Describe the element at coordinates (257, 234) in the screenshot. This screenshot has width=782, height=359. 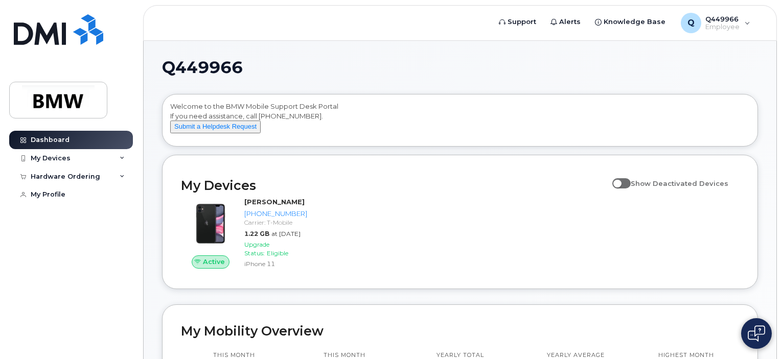
I see `span: 1.22 GB` at that location.